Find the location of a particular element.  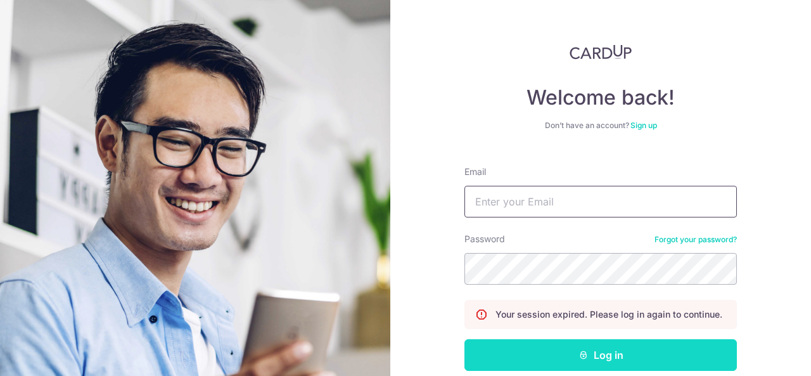

a: Sign up is located at coordinates (643, 125).